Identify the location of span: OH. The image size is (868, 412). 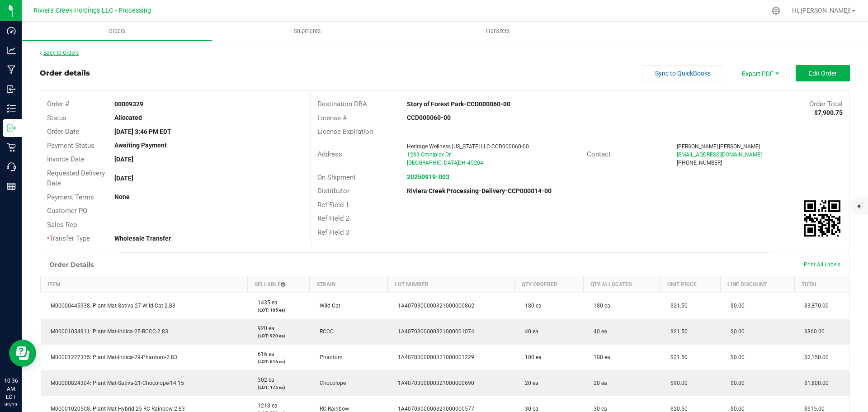
(462, 163).